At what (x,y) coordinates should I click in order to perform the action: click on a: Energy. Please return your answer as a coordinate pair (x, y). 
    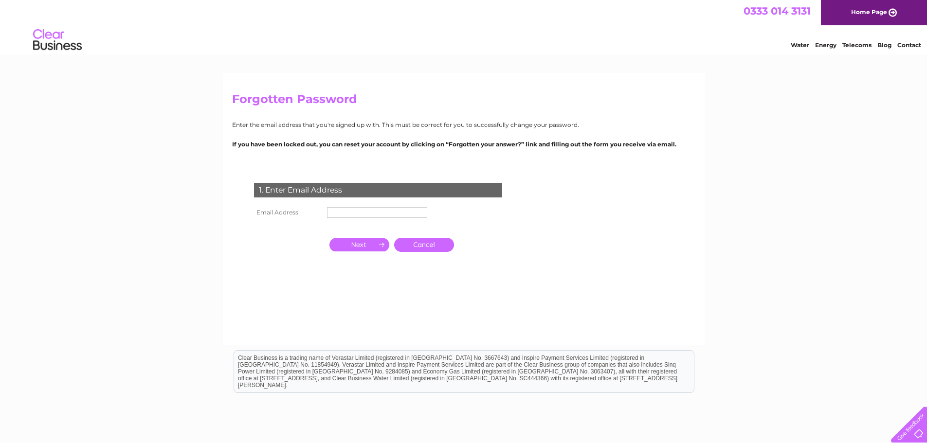
    Looking at the image, I should click on (826, 45).